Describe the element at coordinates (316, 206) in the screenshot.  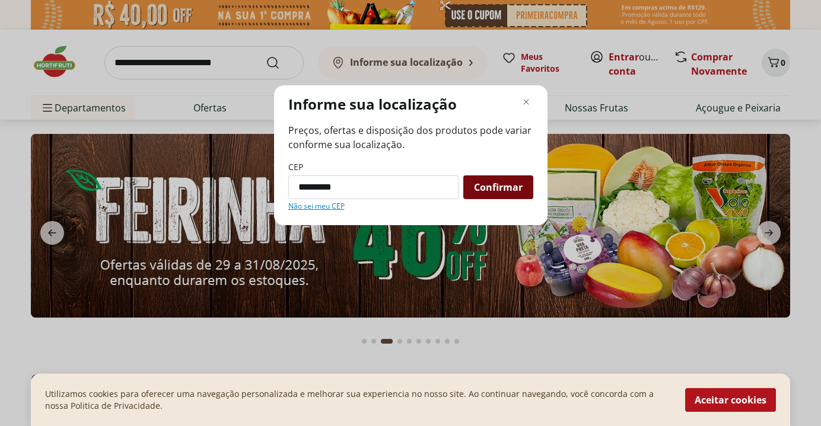
I see `a: Não sei meu CEP` at that location.